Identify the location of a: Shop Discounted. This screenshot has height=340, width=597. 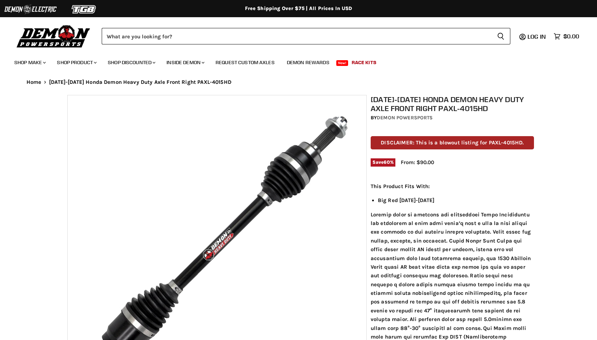
(131, 62).